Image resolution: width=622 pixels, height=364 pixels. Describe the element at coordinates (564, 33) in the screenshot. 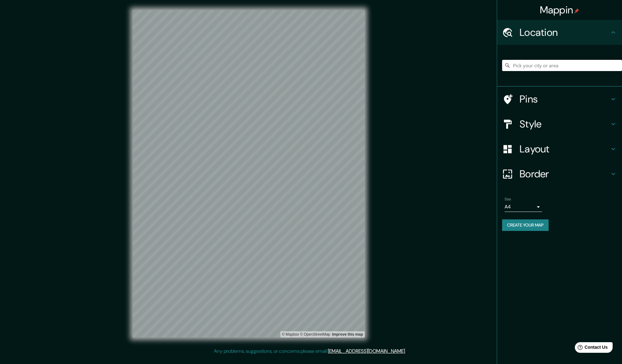

I see `h4: Location` at that location.